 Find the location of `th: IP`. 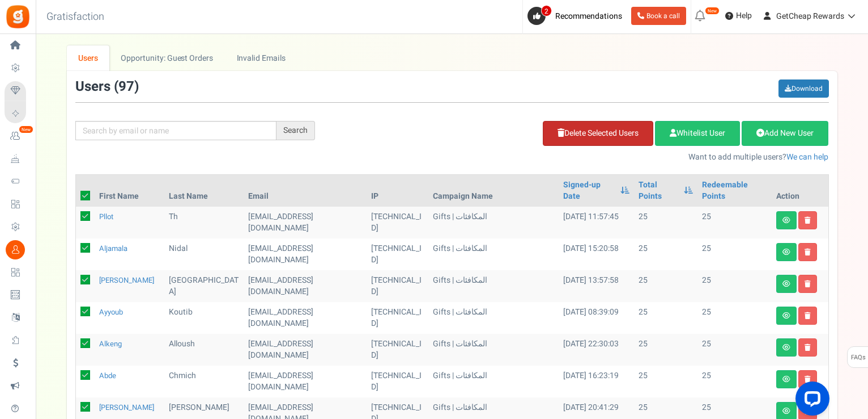

th: IP is located at coordinates (397, 191).